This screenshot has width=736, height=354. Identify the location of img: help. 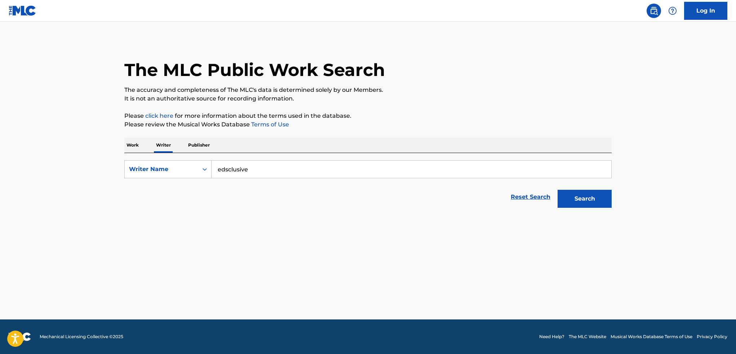
(673, 11).